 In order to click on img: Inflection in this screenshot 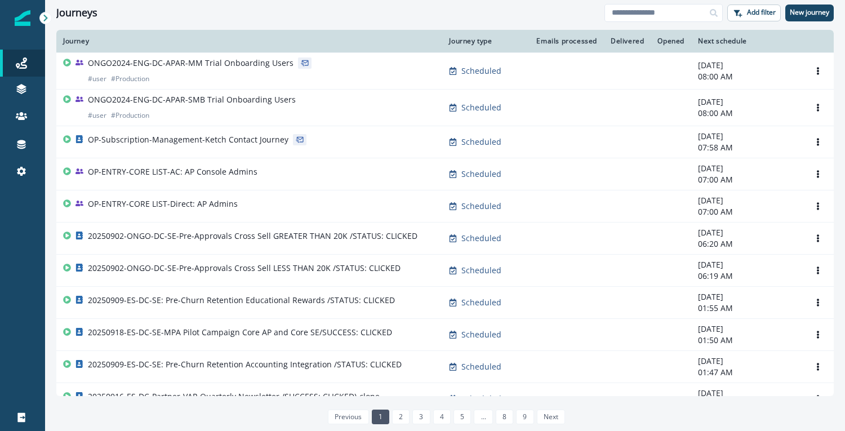, I will do `click(23, 18)`.